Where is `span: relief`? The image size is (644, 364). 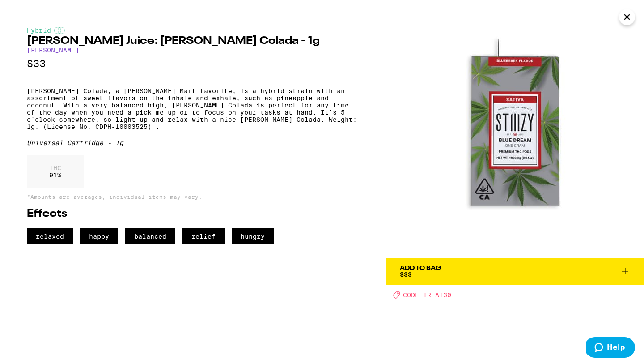
span: relief is located at coordinates (204, 236).